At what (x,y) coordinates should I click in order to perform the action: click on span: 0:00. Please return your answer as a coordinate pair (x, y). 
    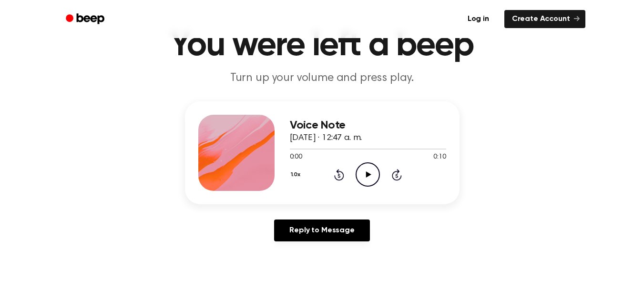
    Looking at the image, I should click on (296, 157).